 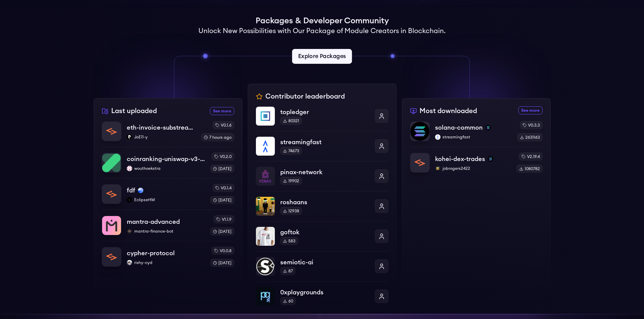 I want to click on p: goftok, so click(x=325, y=232).